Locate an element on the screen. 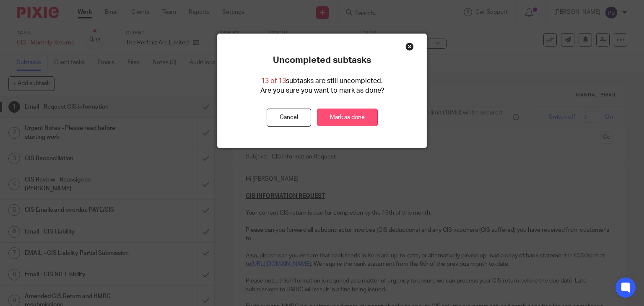 The image size is (644, 306). button: Cancel is located at coordinates (289, 117).